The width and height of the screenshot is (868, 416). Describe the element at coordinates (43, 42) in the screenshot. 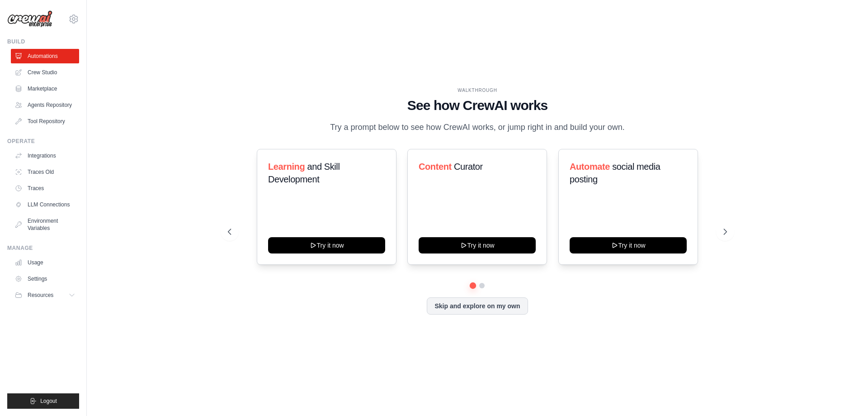

I see `div: Build` at that location.